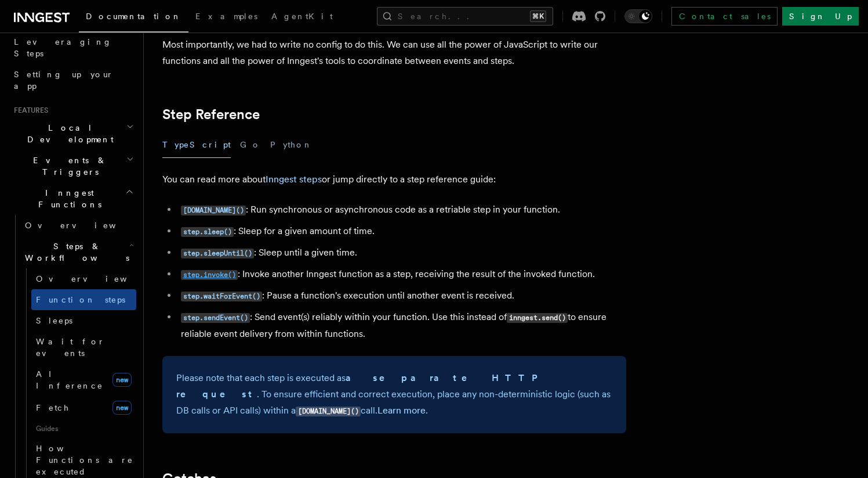  What do you see at coordinates (197, 144) in the screenshot?
I see `button: TypeScript` at bounding box center [197, 144].